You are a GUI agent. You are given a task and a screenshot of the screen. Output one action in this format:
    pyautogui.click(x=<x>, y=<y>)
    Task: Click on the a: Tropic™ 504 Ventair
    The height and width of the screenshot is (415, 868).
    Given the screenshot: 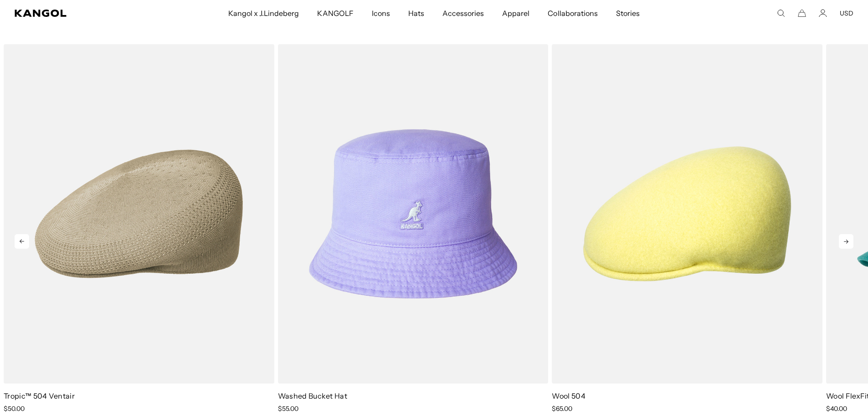 What is the action you would take?
    pyautogui.click(x=39, y=395)
    